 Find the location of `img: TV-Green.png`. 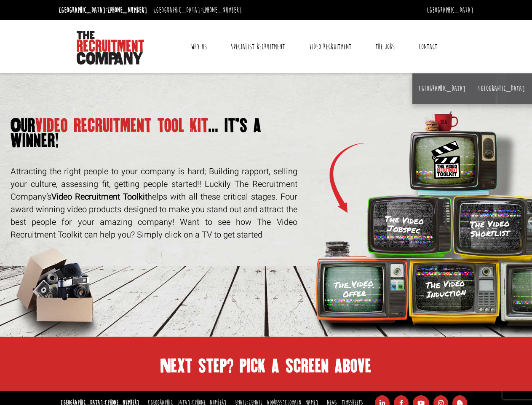

img: TV-Green.png is located at coordinates (410, 226).